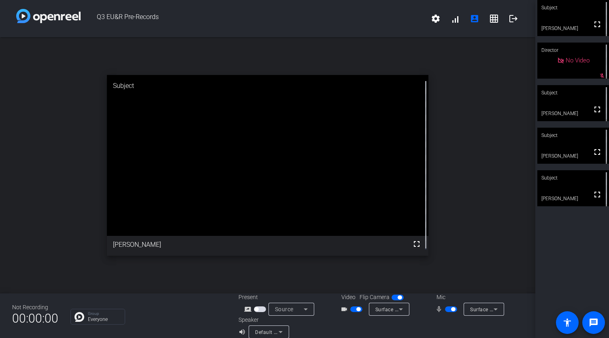  I want to click on span: Default - Headphones (3.5mm connector) (2- Surface High Definition Audio), so click(345, 332).